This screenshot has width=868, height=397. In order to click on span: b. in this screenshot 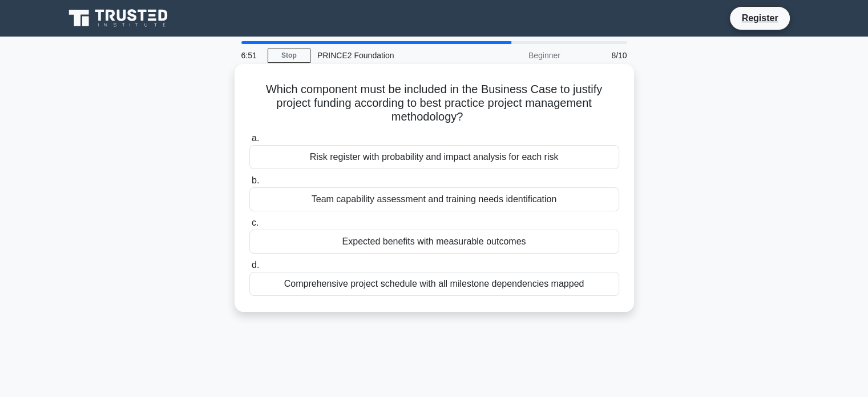, I will do `click(255, 180)`.